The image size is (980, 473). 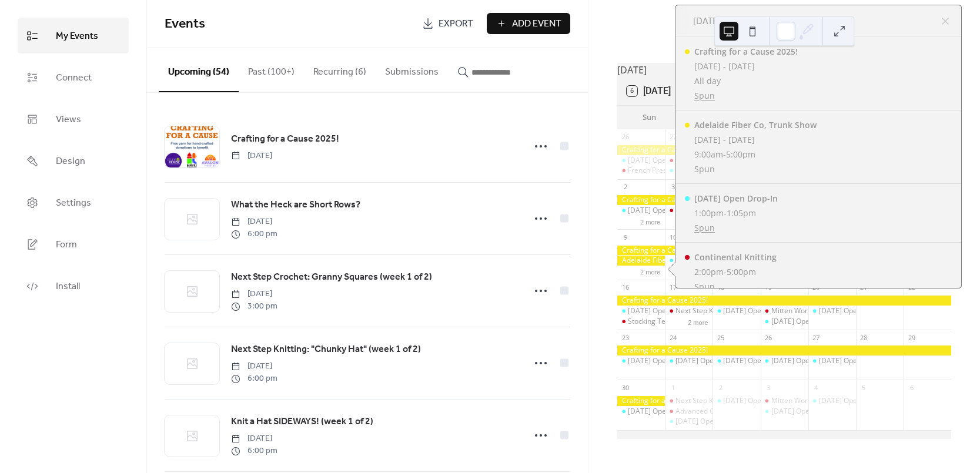 What do you see at coordinates (624, 287) in the screenshot?
I see `div: 16` at bounding box center [624, 287].